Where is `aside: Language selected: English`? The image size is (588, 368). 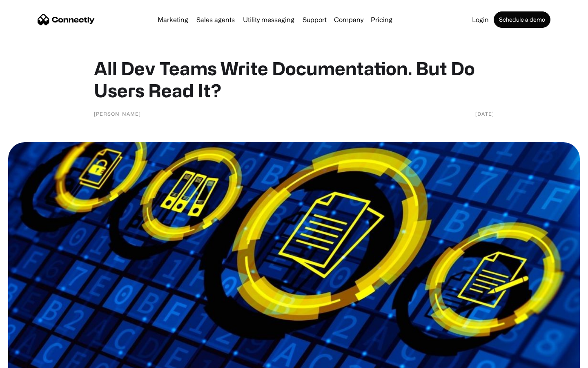 aside: Language selected: English is located at coordinates (28, 359).